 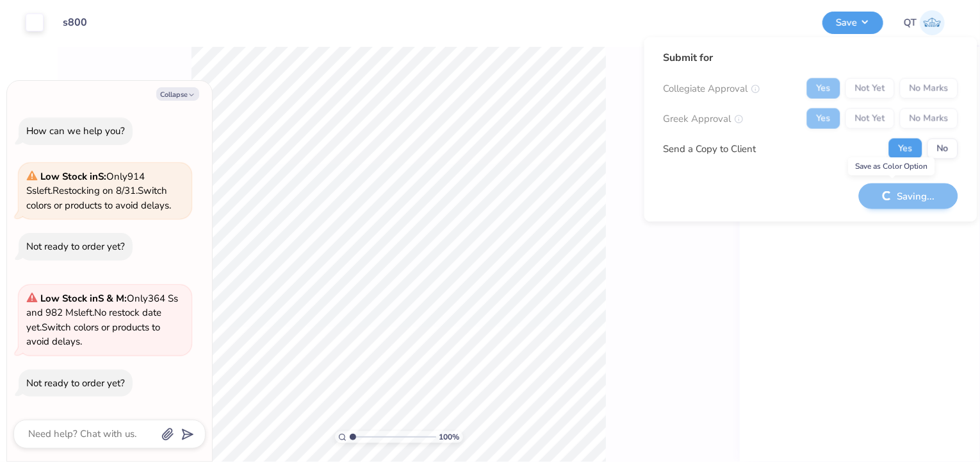 What do you see at coordinates (75, 131) in the screenshot?
I see `div: How can we help you?` at bounding box center [75, 131].